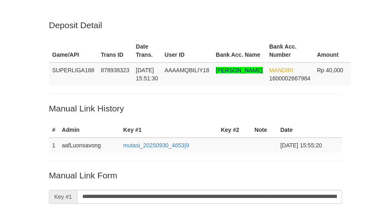 The height and width of the screenshot is (209, 391). I want to click on td: aafLuonsavong, so click(89, 145).